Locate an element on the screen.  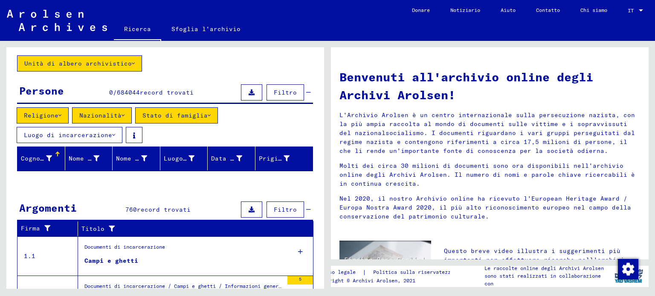
img: Modifica consenso is located at coordinates (628, 269).